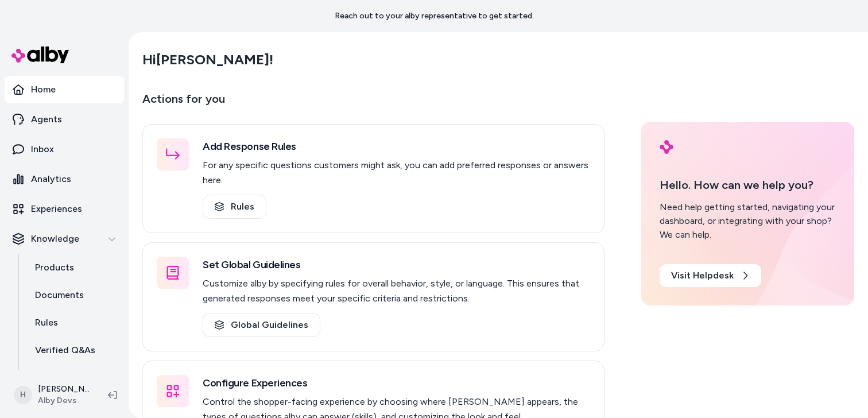 The height and width of the screenshot is (418, 868). What do you see at coordinates (434, 16) in the screenshot?
I see `p: Reach out to your alby representative to get started.` at bounding box center [434, 16].